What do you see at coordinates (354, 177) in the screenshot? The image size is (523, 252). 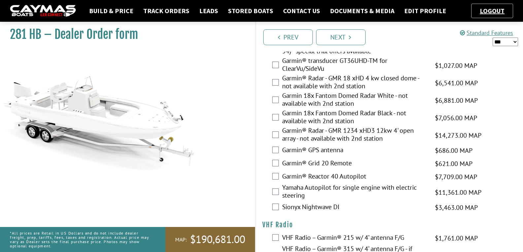 I see `label: Garmin® Reactor 40 Autopilot` at bounding box center [354, 177].